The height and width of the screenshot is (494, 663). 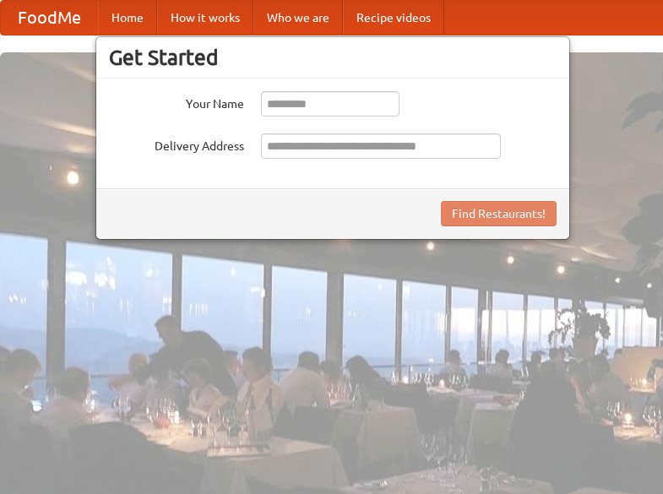 What do you see at coordinates (49, 18) in the screenshot?
I see `a: FoodMe` at bounding box center [49, 18].